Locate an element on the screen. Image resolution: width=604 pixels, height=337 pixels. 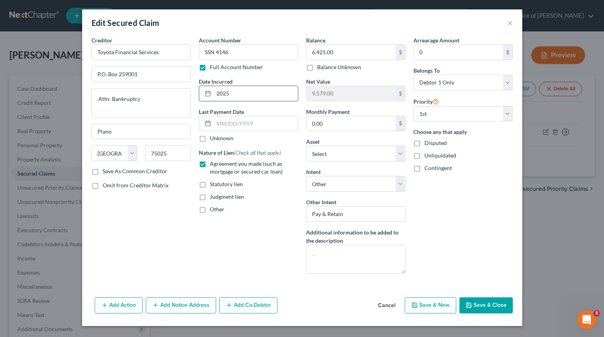
input: Enter zip... is located at coordinates (168, 153).